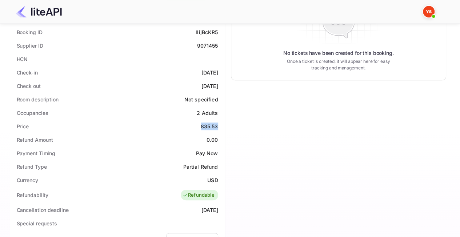 The width and height of the screenshot is (460, 237). What do you see at coordinates (27, 72) in the screenshot?
I see `div: Check-in` at bounding box center [27, 72].